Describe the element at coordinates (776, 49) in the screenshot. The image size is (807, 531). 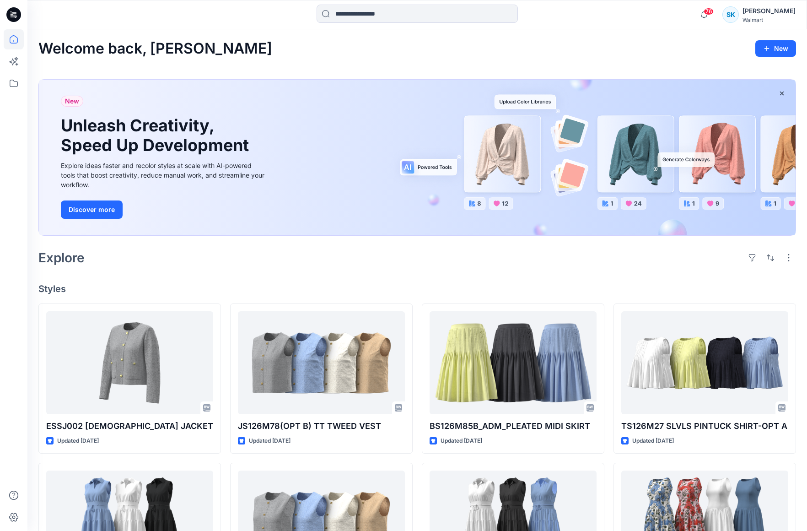
I see `button: New` at that location.